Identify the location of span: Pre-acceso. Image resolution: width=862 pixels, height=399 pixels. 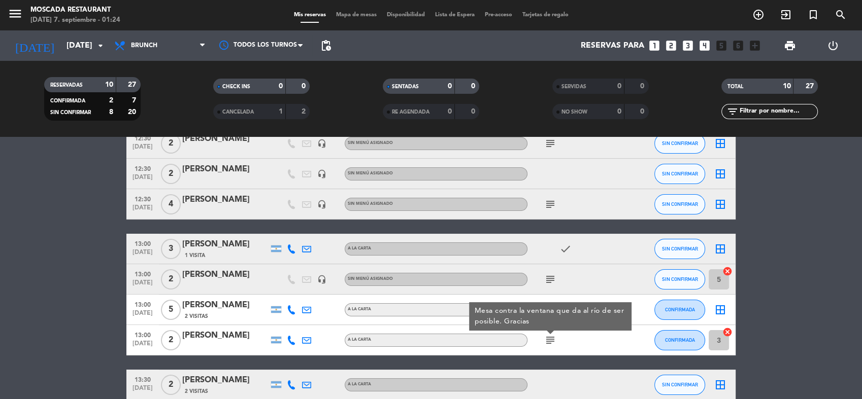
(498, 15).